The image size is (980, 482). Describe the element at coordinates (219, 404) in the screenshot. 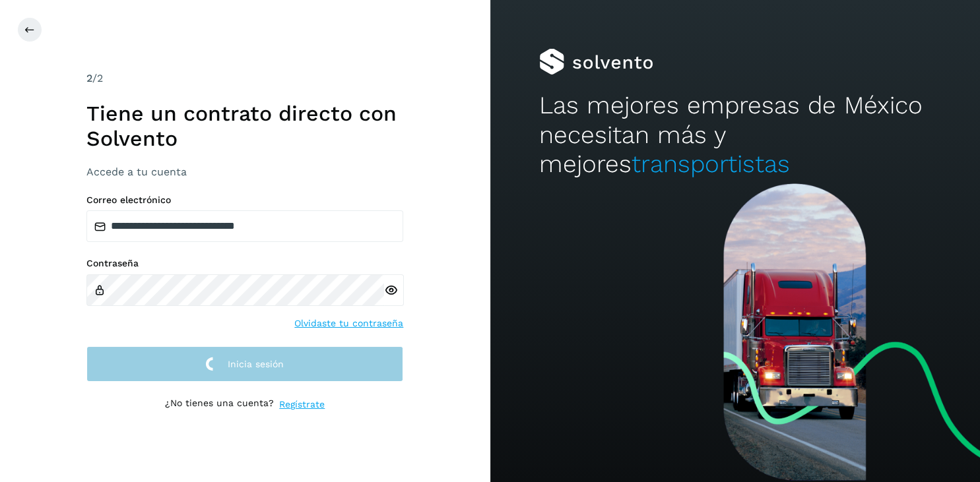

I see `p: ¿No tienes una cuenta?` at that location.